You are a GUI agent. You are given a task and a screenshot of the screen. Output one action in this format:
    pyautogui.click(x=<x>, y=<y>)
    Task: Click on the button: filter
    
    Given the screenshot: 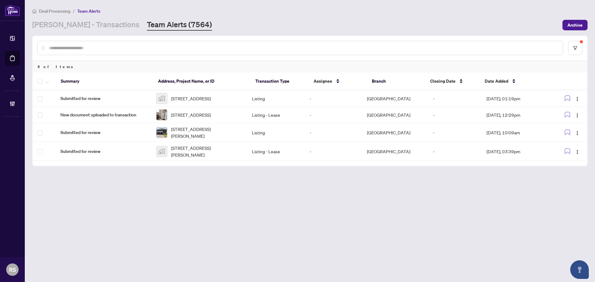 What is the action you would take?
    pyautogui.click(x=575, y=48)
    